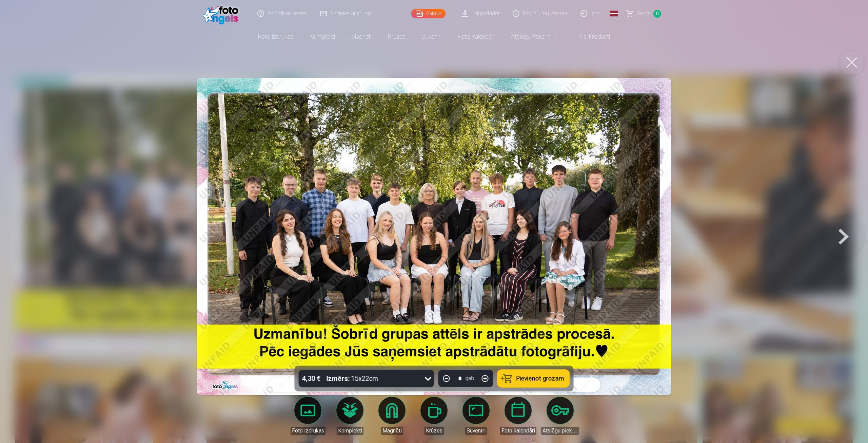 This screenshot has width=868, height=443. Describe the element at coordinates (434, 430) in the screenshot. I see `div: Krūzes` at that location.